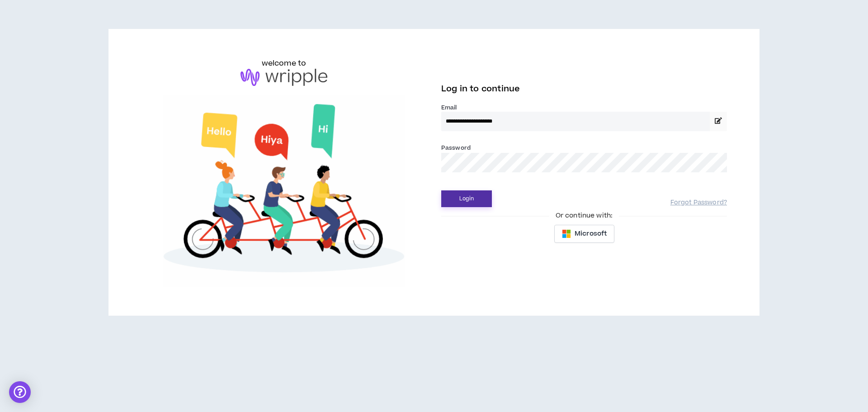 The width and height of the screenshot is (868, 412). I want to click on label: Password, so click(456, 148).